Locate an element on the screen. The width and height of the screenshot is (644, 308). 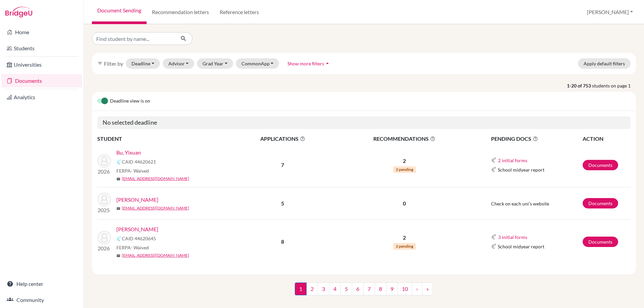
a: 5 is located at coordinates (346, 289).